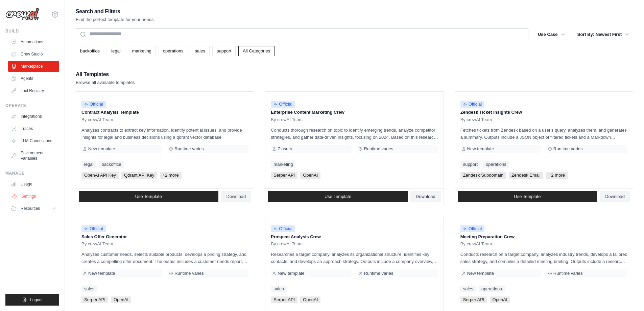 The width and height of the screenshot is (644, 311). I want to click on p: Conducts research on a target company, analyzes industry trends, develops a tailored sales strate..., so click(544, 258).